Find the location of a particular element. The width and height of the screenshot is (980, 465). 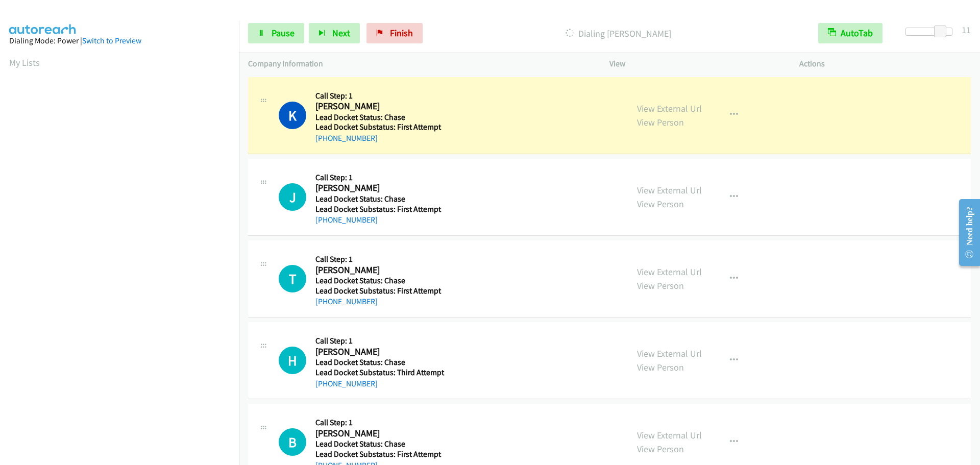

h1: J is located at coordinates (292, 197).